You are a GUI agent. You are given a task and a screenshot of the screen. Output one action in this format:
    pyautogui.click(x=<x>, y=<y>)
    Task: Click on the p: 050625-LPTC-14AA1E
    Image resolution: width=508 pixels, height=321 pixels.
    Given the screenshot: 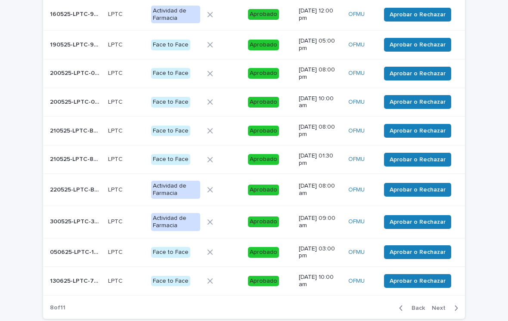 What is the action you would take?
    pyautogui.click(x=76, y=251)
    